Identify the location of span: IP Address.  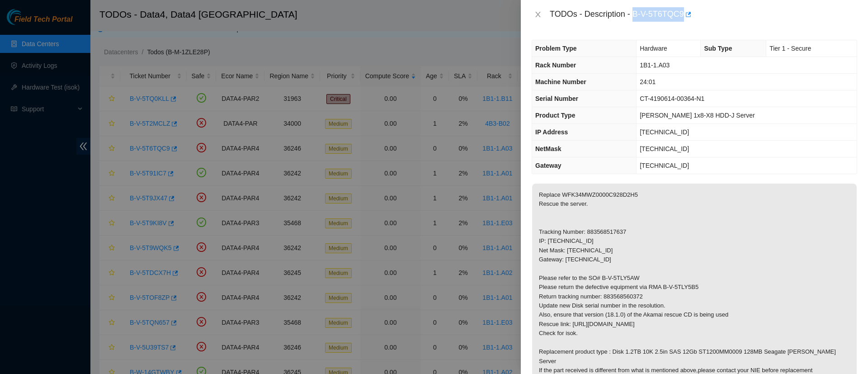
(551, 133).